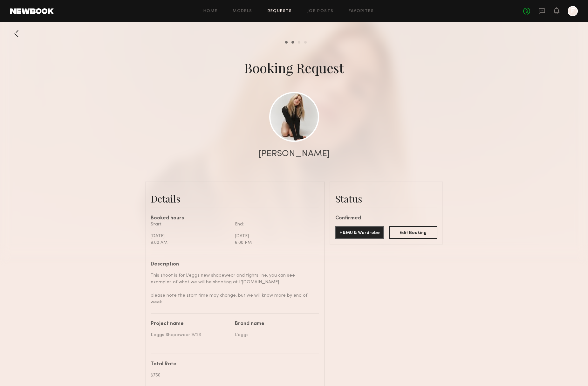  What do you see at coordinates (413, 232) in the screenshot?
I see `button: Edit Booking` at bounding box center [413, 232].